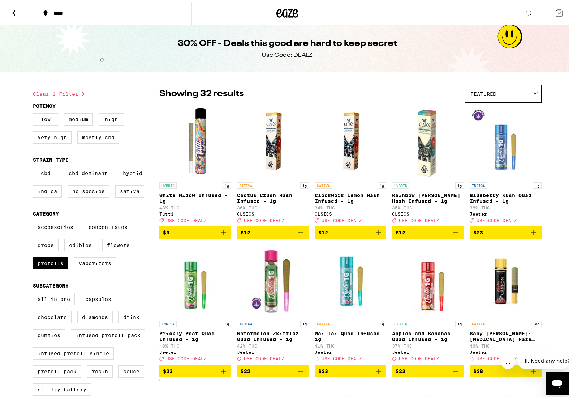 Image resolution: width=569 pixels, height=399 pixels. Describe the element at coordinates (428, 141) in the screenshot. I see `img: CLSICS - Rainbow Beltz Hash Infused - 1g` at that location.